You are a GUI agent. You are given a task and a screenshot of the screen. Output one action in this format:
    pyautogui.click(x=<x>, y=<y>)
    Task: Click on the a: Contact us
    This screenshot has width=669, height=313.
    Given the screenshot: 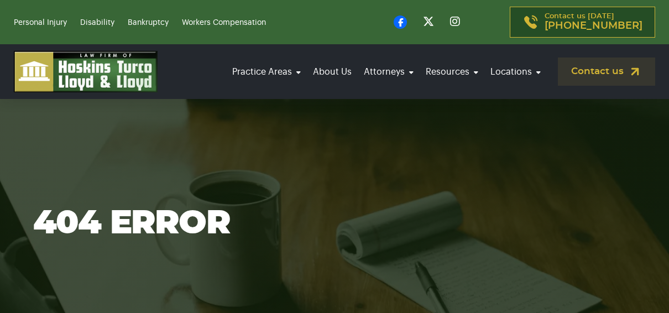 What is the action you would take?
    pyautogui.click(x=607, y=71)
    